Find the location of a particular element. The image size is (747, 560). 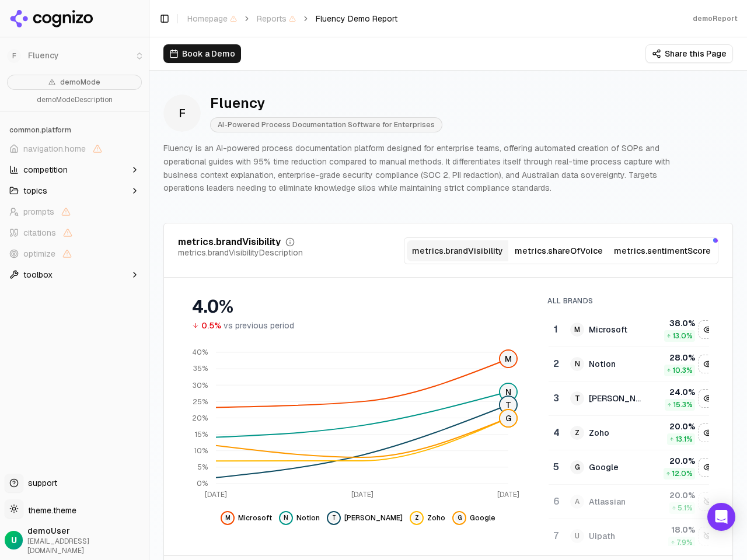

p: Fluency is an AI-powered process documentation platform designed for enterprise teams, offering a... is located at coordinates (425, 168).